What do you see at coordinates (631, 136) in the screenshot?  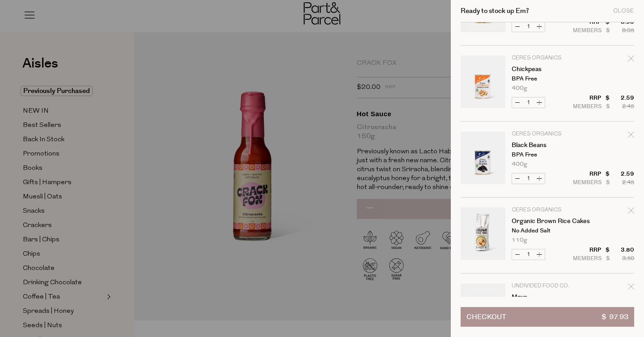 I see `div: Remove Black Beans` at bounding box center [631, 136].